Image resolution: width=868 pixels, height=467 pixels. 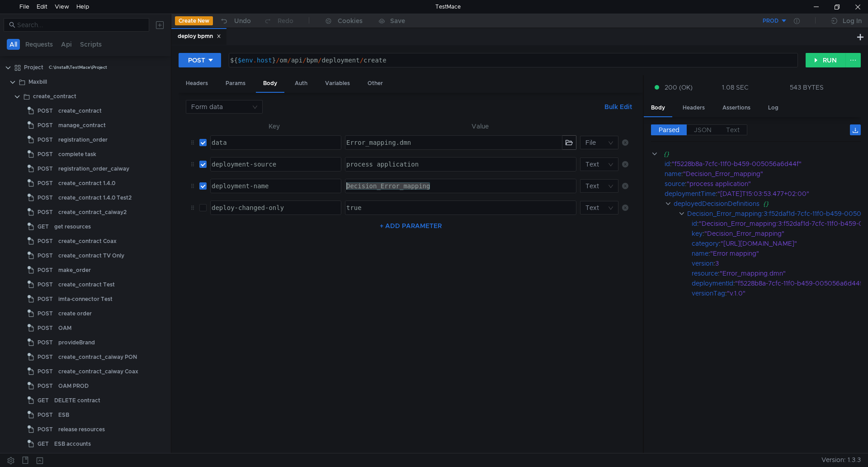 I want to click on div: registration_order, so click(x=82, y=140).